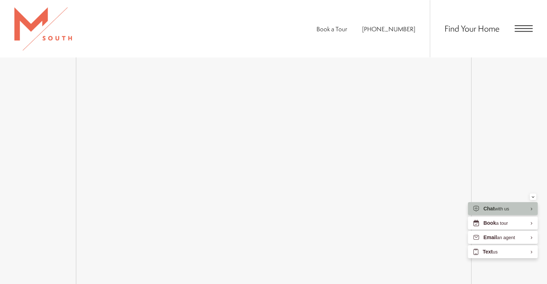 The height and width of the screenshot is (284, 547). What do you see at coordinates (471, 28) in the screenshot?
I see `a: Find Your Home` at bounding box center [471, 28].